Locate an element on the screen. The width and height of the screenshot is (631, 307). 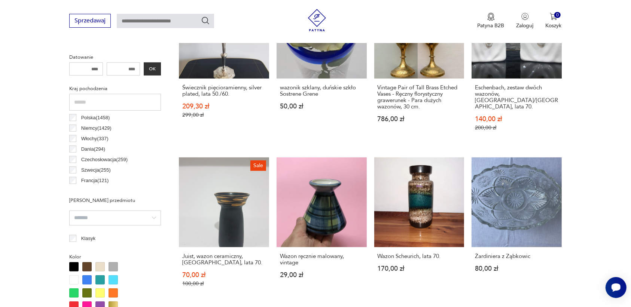
p: Szwecja ( 255 ) is located at coordinates (96, 170).